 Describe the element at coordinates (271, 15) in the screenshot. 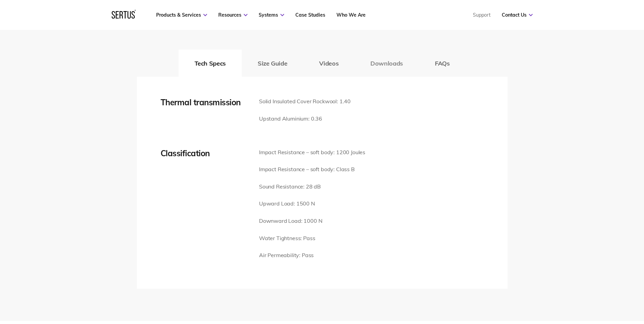

I see `a: Systems` at that location.